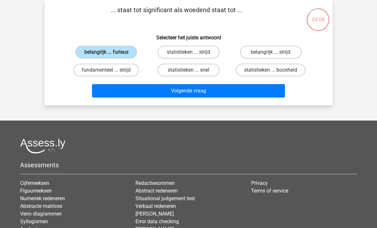 Image resolution: width=377 pixels, height=228 pixels. What do you see at coordinates (36, 191) in the screenshot?
I see `a: Figuurreeksen` at bounding box center [36, 191].